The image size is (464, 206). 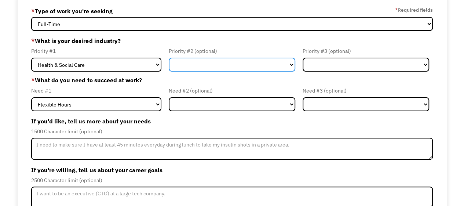 I want to click on label: If you'd like, tell us more about your needs, so click(x=232, y=121).